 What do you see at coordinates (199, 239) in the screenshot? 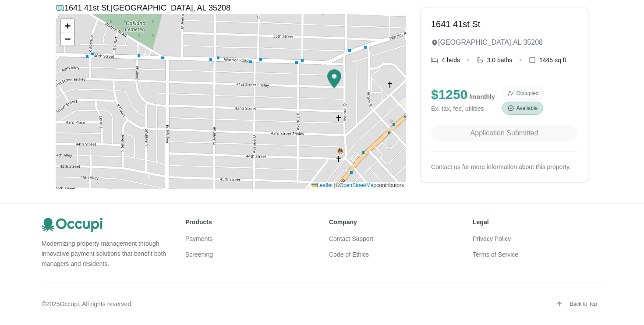
I see `a: Payments` at bounding box center [199, 239].